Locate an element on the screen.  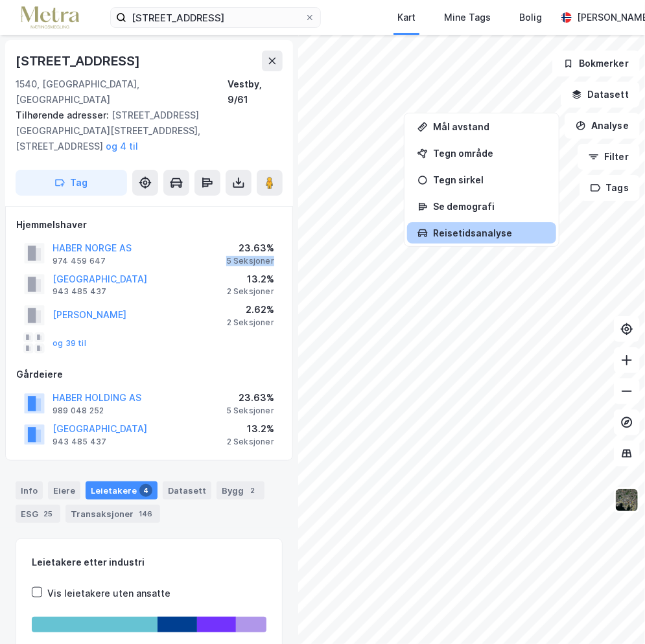
button: Analyse is located at coordinates (603, 126).